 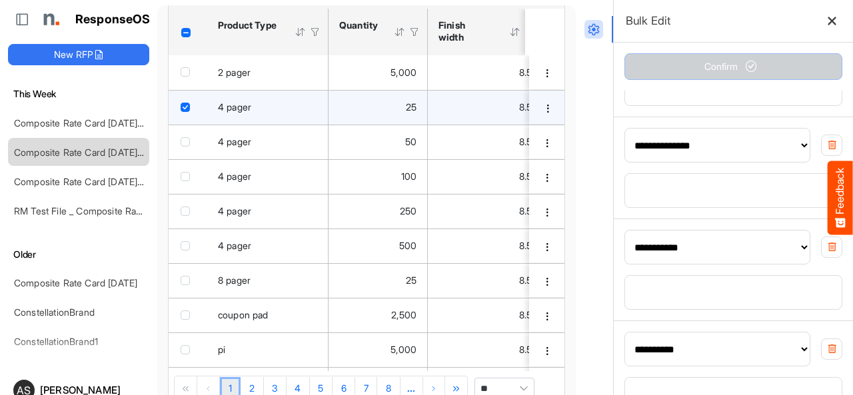 I want to click on span: 50, so click(x=410, y=141).